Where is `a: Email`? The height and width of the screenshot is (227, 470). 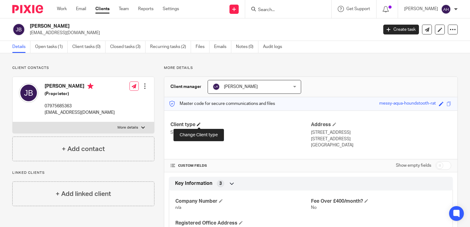
a: Email is located at coordinates (81, 9).